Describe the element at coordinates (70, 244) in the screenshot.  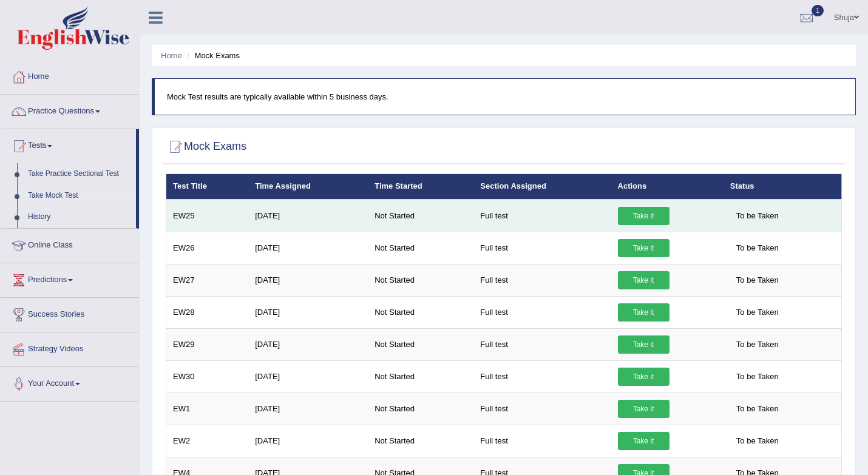
I see `a: Online Class` at that location.